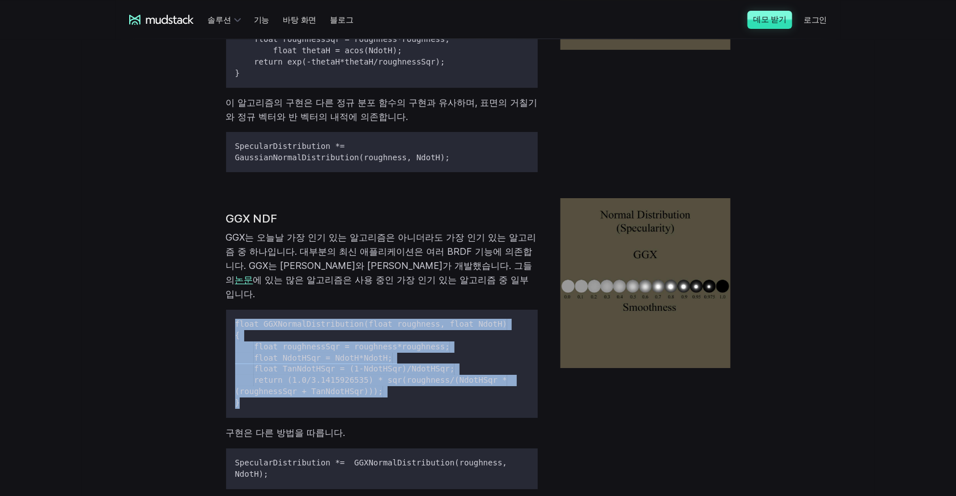  Describe the element at coordinates (769, 20) in the screenshot. I see `a: 데모 받기` at that location.